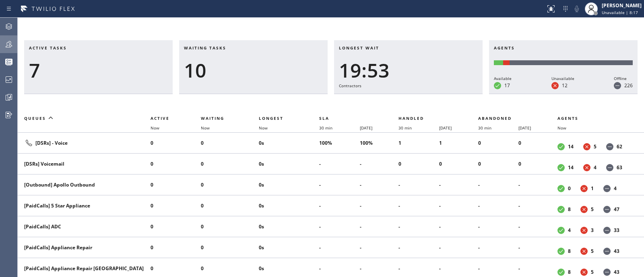 This screenshot has width=644, height=277. I want to click on div: 19:53, so click(408, 70).